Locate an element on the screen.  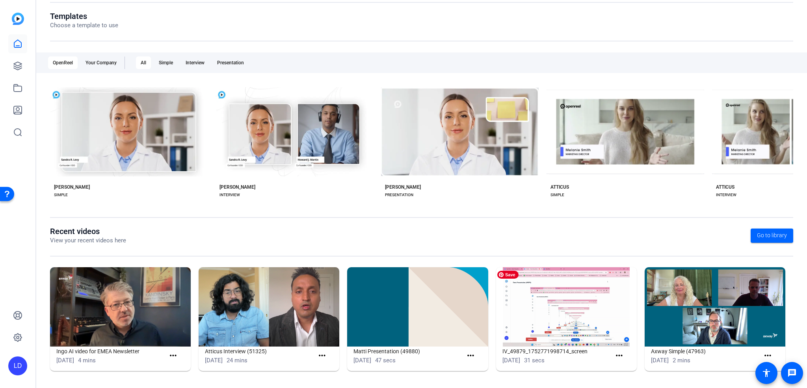
div: PRESENTATION is located at coordinates (399, 195).